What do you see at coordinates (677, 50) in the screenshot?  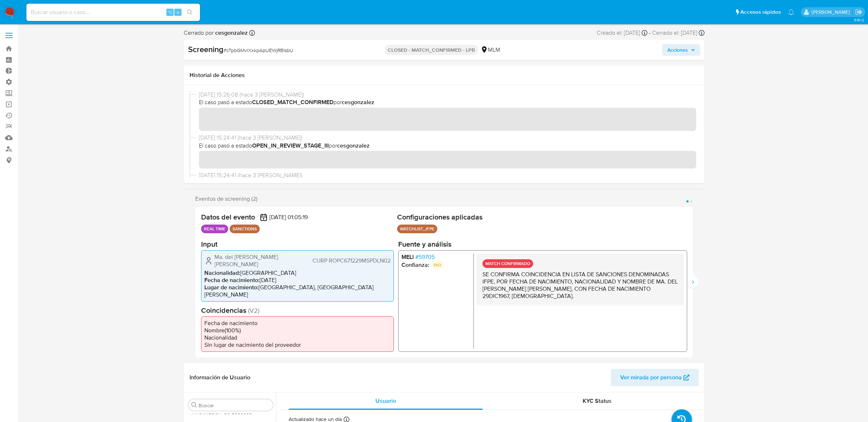 I see `span: Acciones` at bounding box center [677, 50].